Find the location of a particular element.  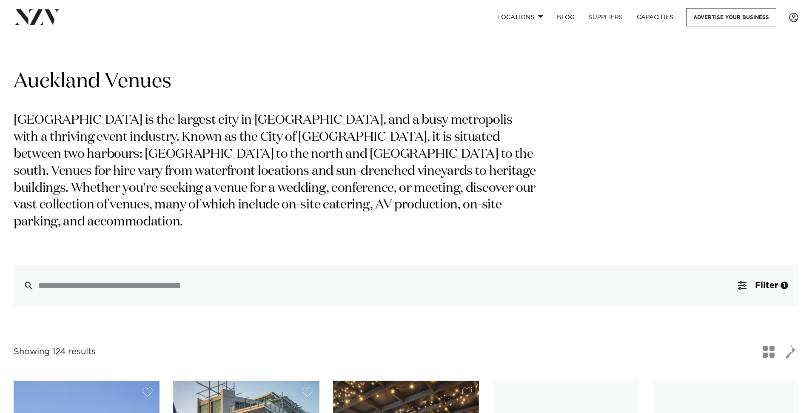

img: nzv-logo.png is located at coordinates (37, 17).